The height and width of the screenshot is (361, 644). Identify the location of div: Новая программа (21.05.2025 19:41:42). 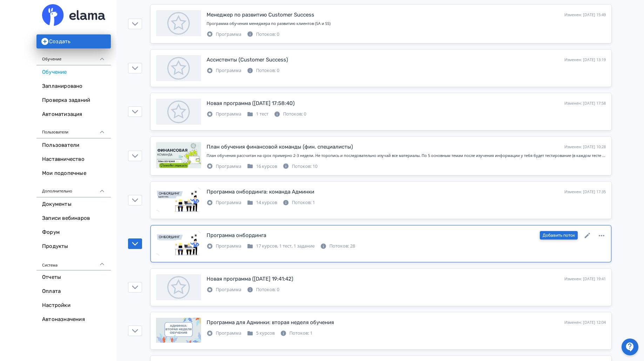
(250, 279).